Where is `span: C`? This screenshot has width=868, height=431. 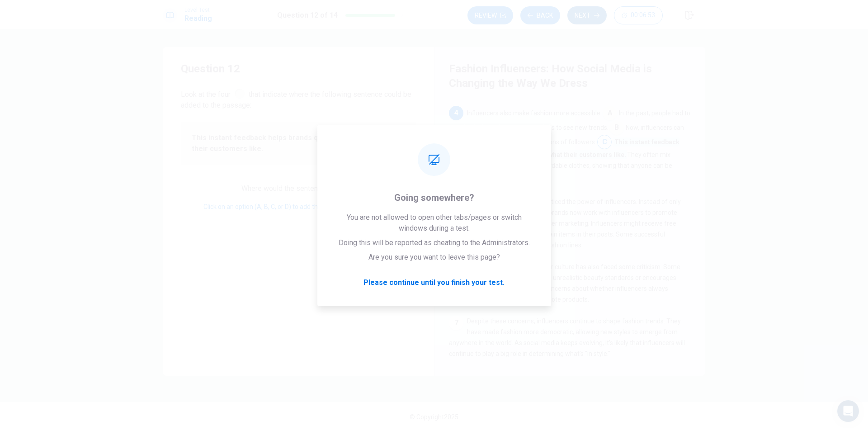
span: C is located at coordinates (604, 142).